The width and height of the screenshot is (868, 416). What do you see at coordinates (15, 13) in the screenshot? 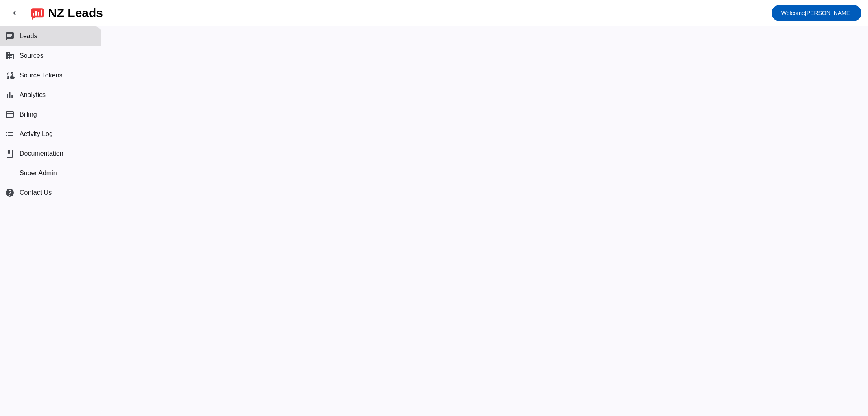
I see `mat-icon: chevron_left` at bounding box center [15, 13].